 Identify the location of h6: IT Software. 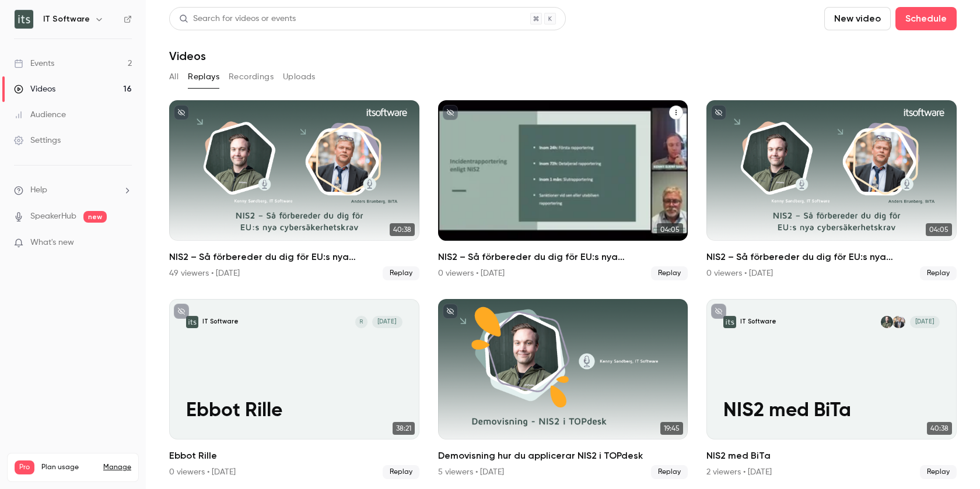
(66, 19).